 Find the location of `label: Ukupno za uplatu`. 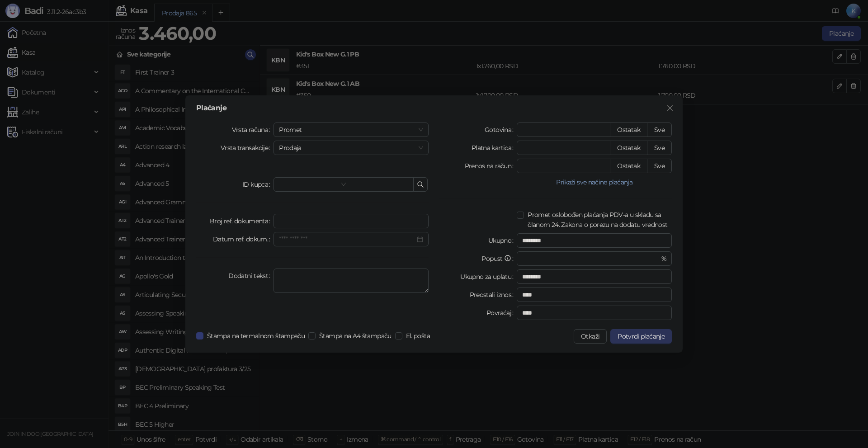

label: Ukupno za uplatu is located at coordinates (489, 277).